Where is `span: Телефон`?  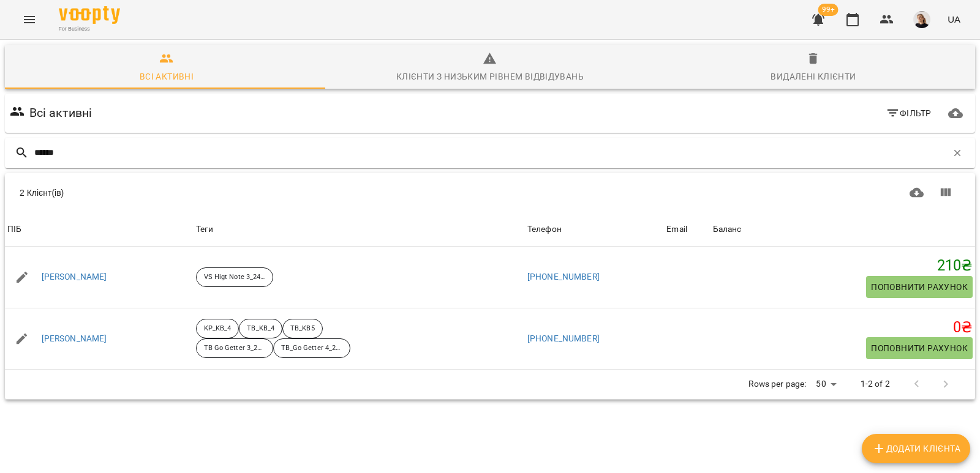 span: Телефон is located at coordinates (594, 229).